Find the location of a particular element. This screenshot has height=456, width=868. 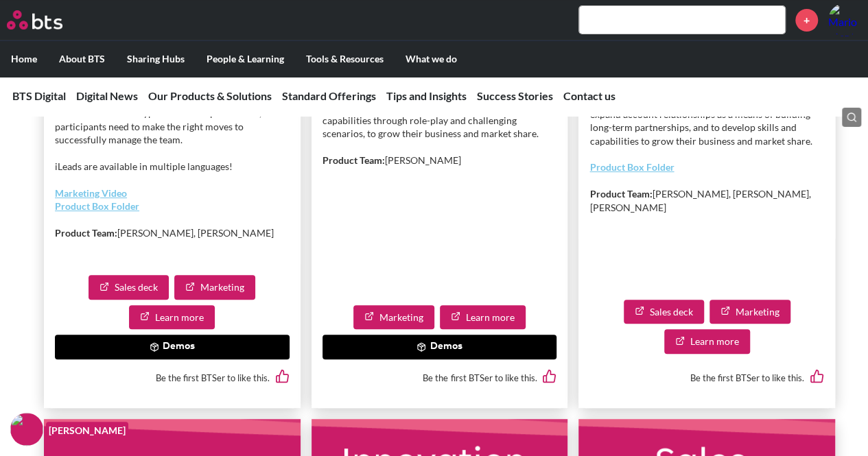

a: Go home is located at coordinates (47, 20).